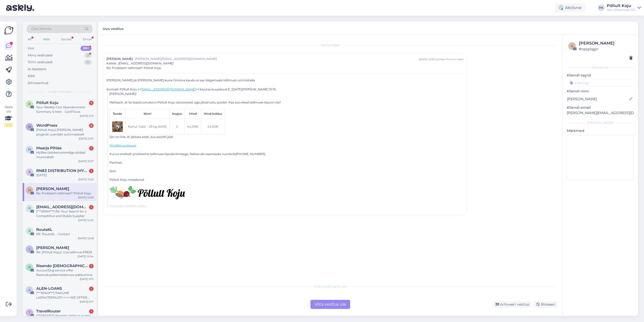 This screenshot has height=322, width=644. Describe the element at coordinates (117, 114) in the screenshot. I see `th: Toode` at that location.